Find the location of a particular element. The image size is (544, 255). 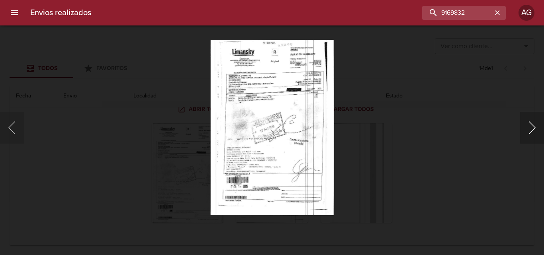

h6: Envios realizados is located at coordinates (61, 13).